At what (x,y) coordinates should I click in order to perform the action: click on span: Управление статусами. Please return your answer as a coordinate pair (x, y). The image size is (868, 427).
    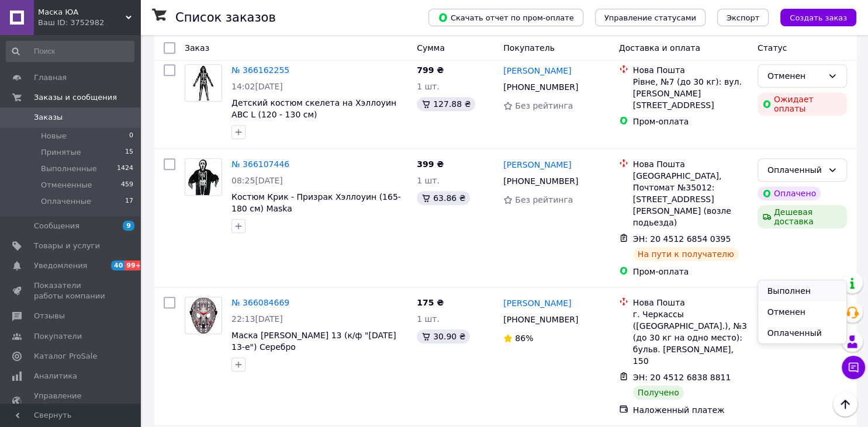
    Looking at the image, I should click on (650, 18).